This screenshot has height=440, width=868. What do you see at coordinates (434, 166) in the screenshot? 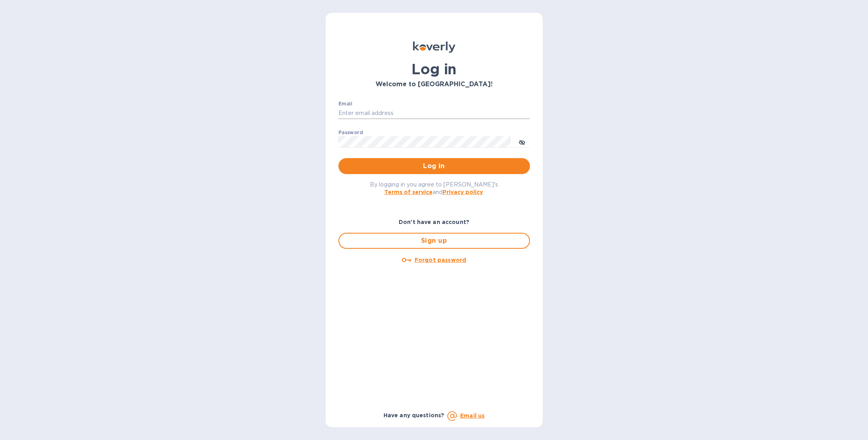
I see `button: Log in` at bounding box center [434, 166].